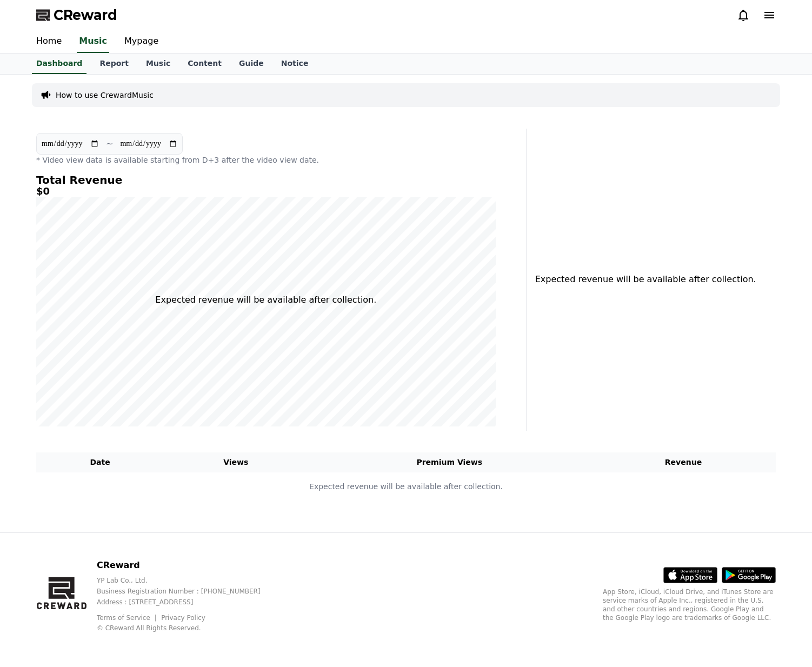  What do you see at coordinates (187, 565) in the screenshot?
I see `p: CReward` at bounding box center [187, 565].